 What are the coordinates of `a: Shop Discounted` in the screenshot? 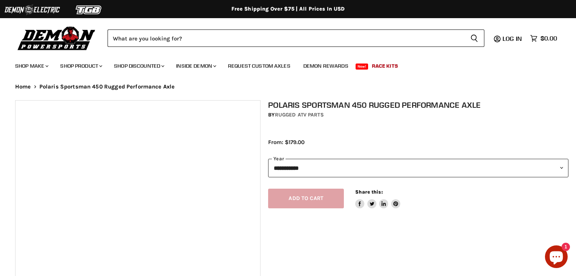 It's located at (139, 66).